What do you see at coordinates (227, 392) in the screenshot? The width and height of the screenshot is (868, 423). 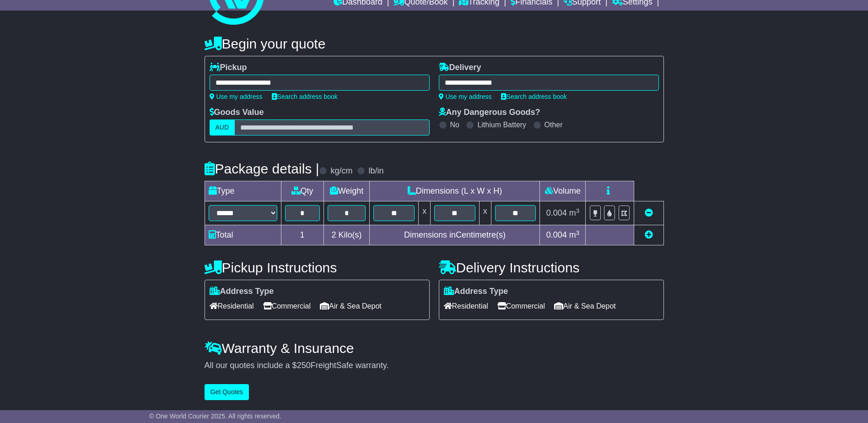 I see `button: Get Quotes` at bounding box center [227, 392].